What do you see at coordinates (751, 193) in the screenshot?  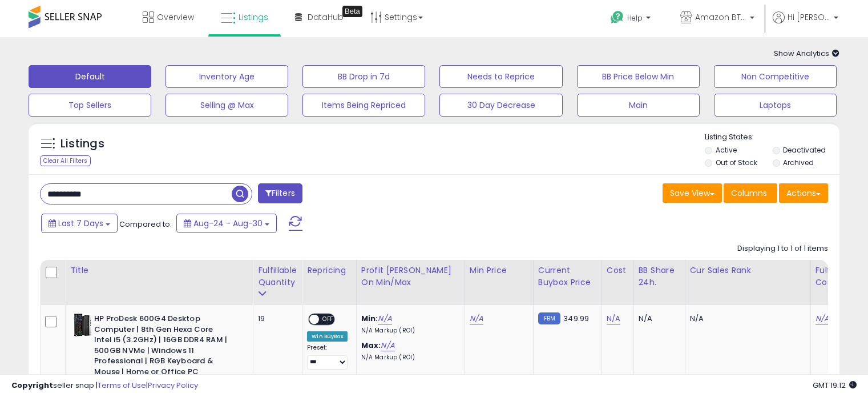 I see `button: Columns` at bounding box center [751, 193].